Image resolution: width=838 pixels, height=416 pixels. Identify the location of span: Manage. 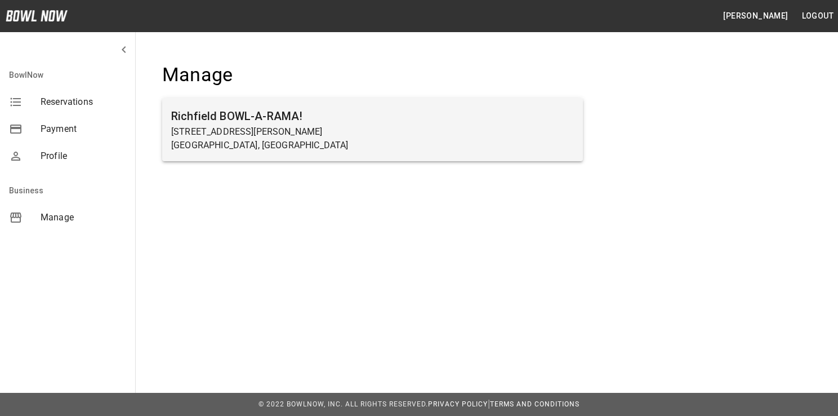
(83, 217).